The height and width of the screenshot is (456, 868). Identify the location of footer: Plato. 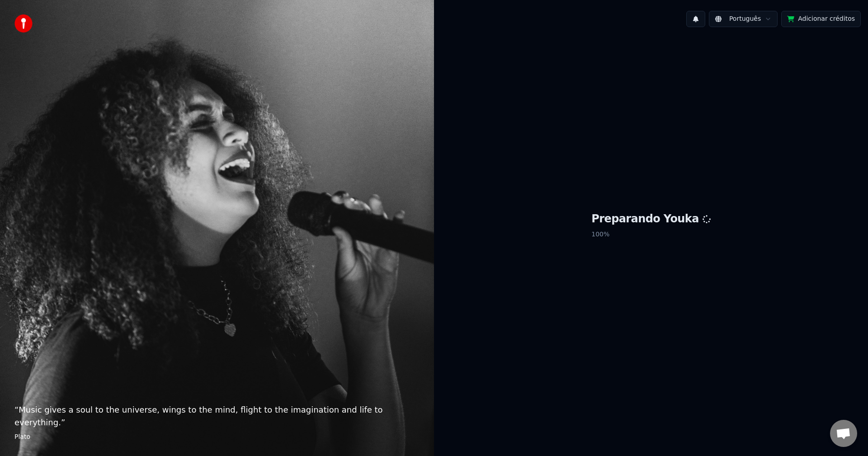
(217, 437).